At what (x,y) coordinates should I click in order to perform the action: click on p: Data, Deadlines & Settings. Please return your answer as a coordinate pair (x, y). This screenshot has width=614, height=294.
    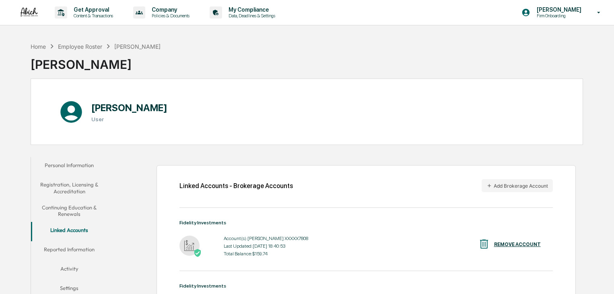
    Looking at the image, I should click on (251, 16).